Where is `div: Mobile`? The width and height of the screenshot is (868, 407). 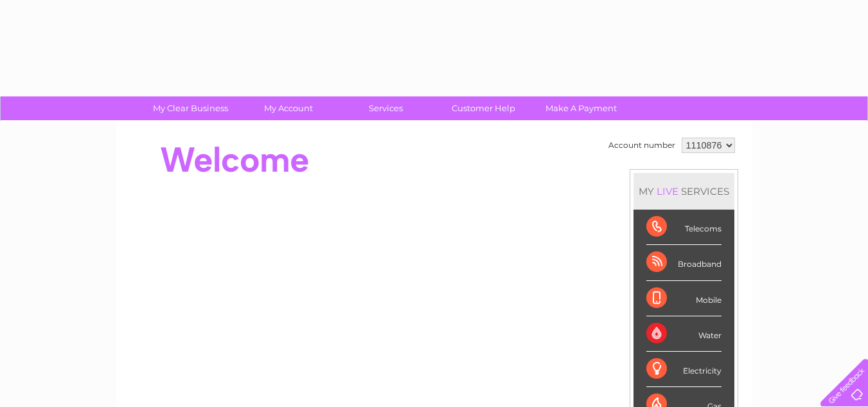
div: Mobile is located at coordinates (683, 298).